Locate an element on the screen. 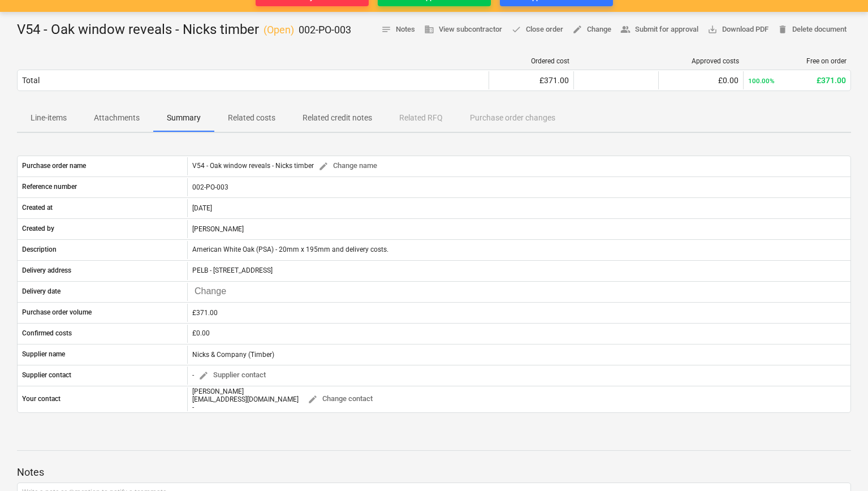 This screenshot has width=868, height=491. div: Total is located at coordinates (30, 80).